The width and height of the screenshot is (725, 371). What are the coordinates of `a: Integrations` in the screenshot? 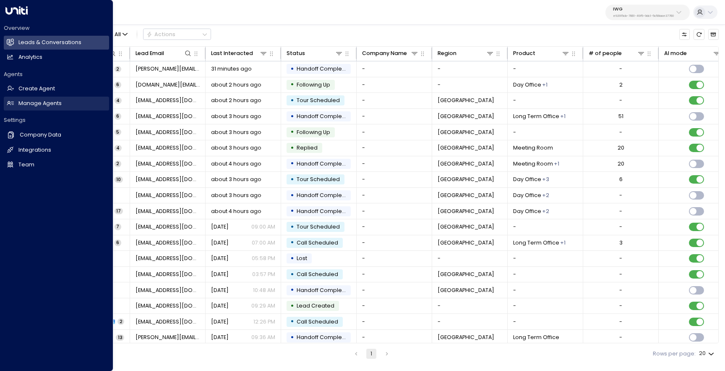 It's located at (56, 150).